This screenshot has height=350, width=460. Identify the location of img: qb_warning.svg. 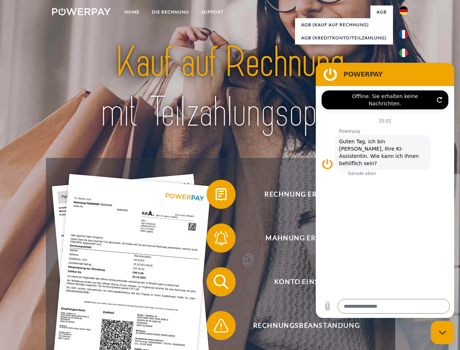
(221, 326).